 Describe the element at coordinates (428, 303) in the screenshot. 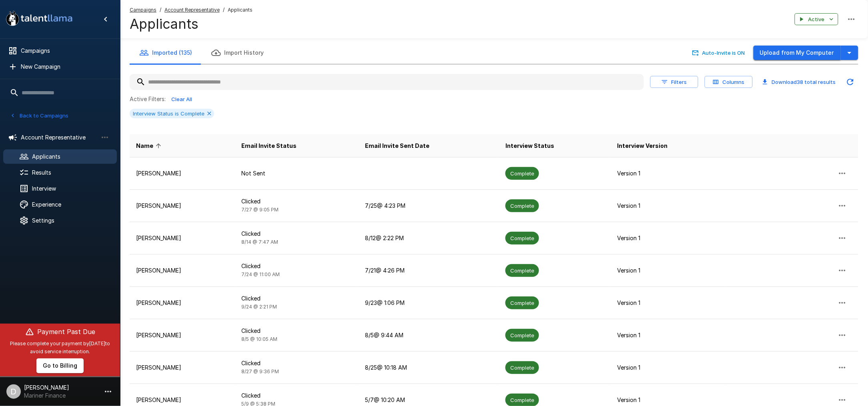

I see `td: 9/23 @ 1:06 PM` at that location.